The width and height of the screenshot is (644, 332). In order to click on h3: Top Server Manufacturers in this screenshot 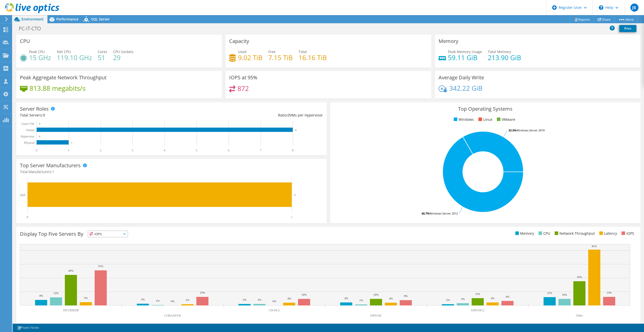, I will do `click(50, 165)`.